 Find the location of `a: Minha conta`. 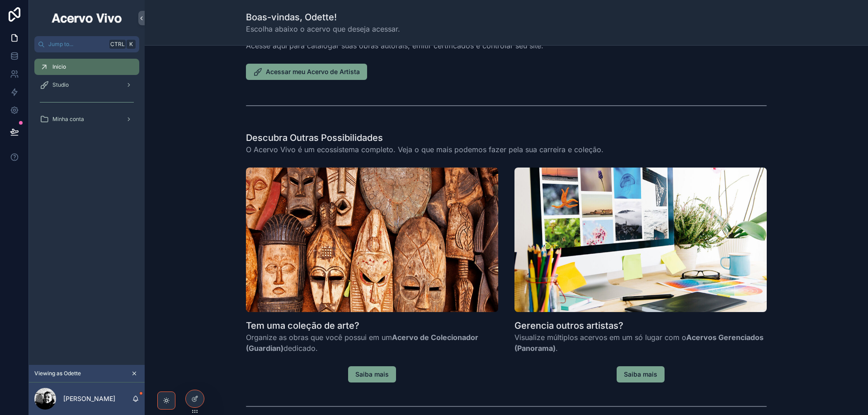

a: Minha conta is located at coordinates (87, 119).